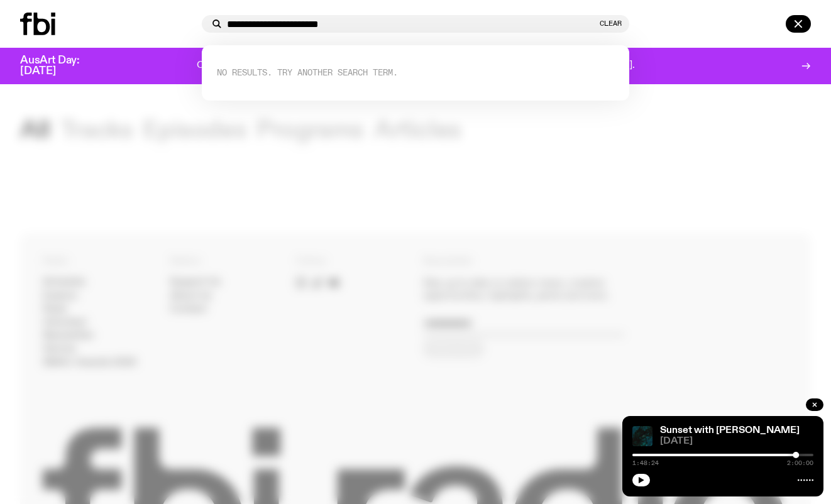 Image resolution: width=831 pixels, height=504 pixels. I want to click on span: No Results. Try another search term., so click(307, 72).